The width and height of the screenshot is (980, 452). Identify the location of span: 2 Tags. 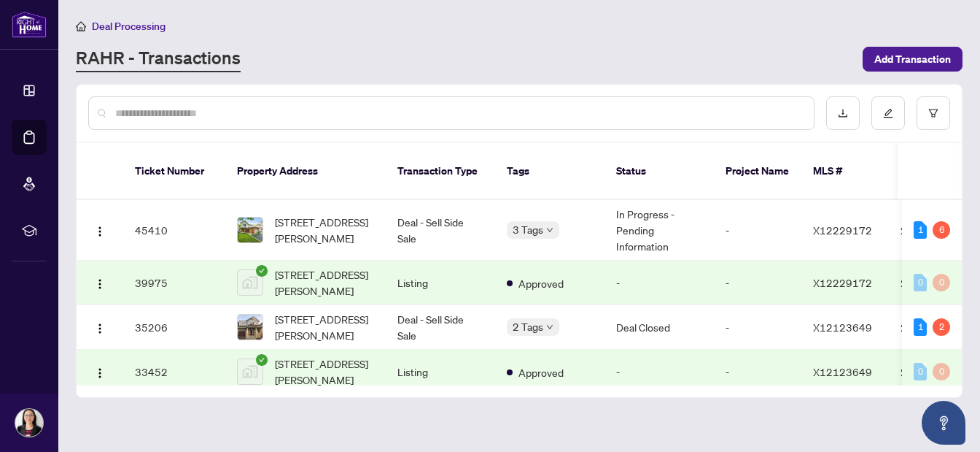
(528, 326).